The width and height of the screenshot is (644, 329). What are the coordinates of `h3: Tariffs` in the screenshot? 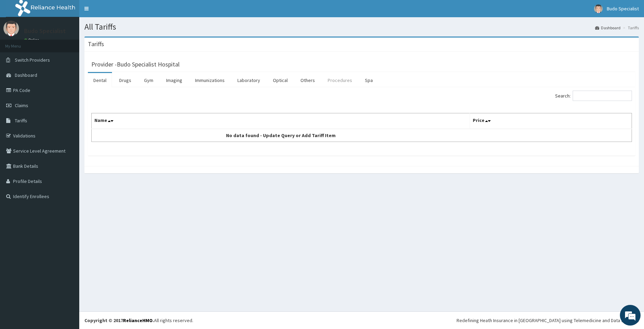 It's located at (96, 44).